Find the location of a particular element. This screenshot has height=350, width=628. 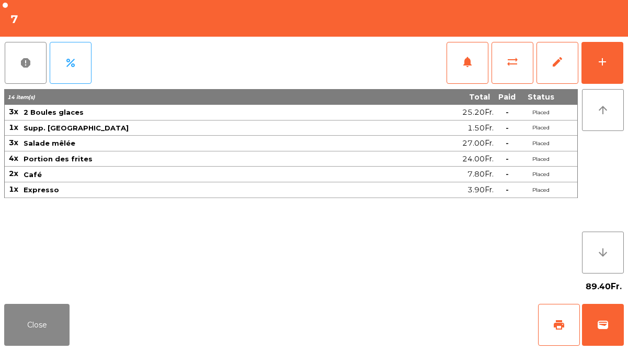

span: 27.00Fr. is located at coordinates (478, 143).